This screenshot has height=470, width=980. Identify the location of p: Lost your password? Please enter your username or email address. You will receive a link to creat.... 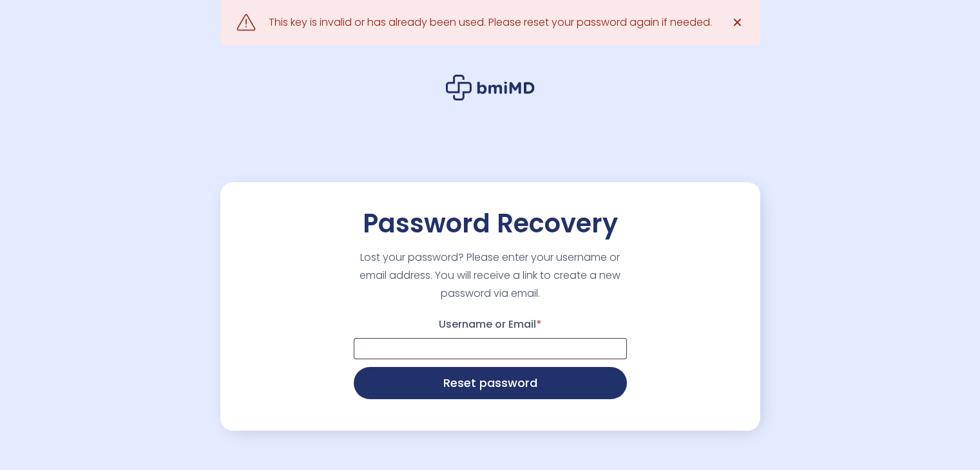
(490, 275).